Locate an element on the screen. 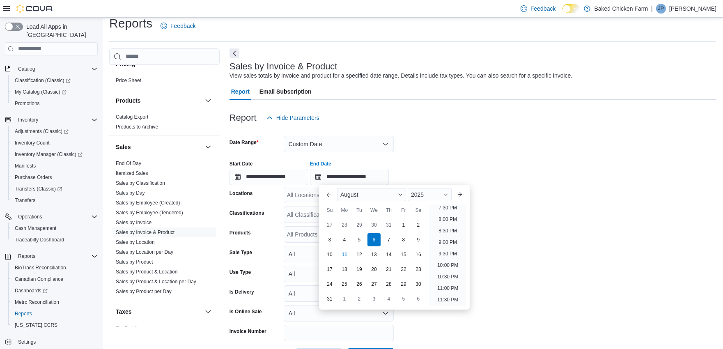  li: 10:00 PM is located at coordinates (448, 265).